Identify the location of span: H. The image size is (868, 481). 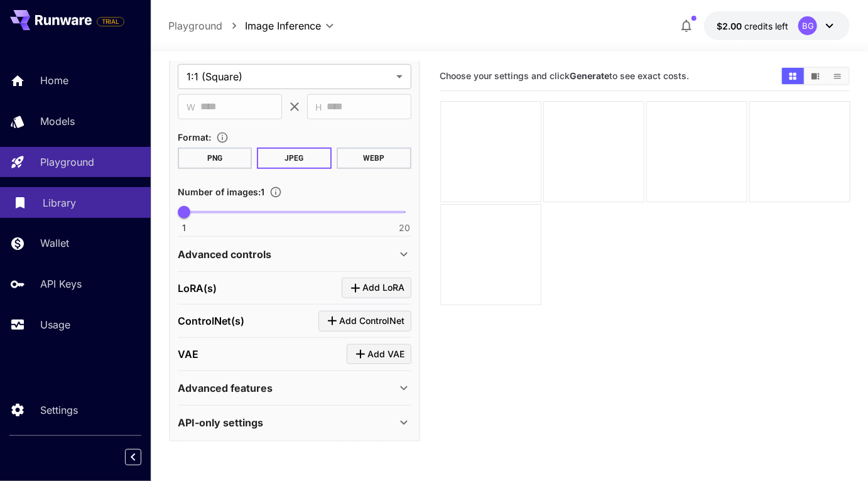
(319, 107).